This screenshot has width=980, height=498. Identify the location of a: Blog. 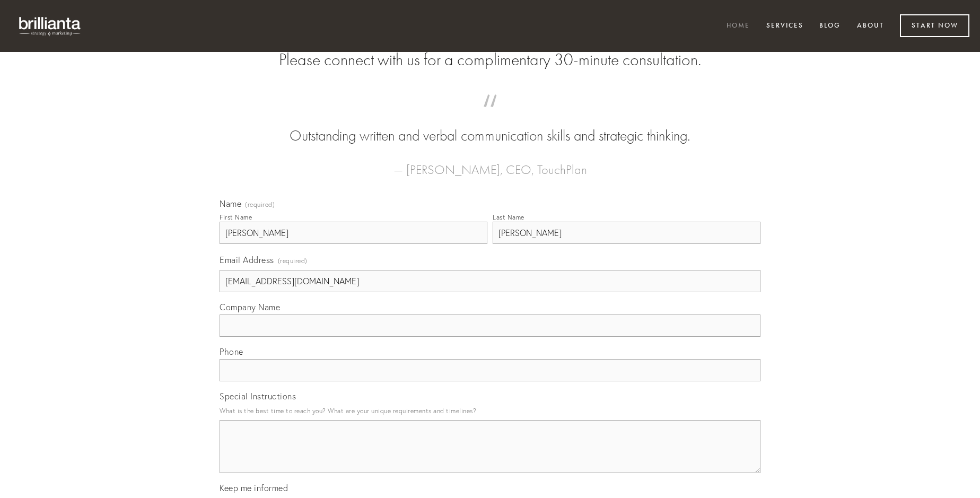
(830, 26).